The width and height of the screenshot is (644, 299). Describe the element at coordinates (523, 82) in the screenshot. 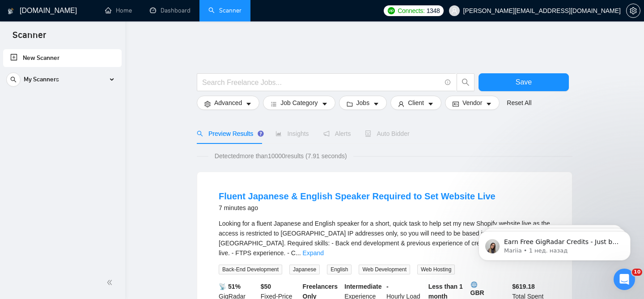

I see `span: Save` at that location.